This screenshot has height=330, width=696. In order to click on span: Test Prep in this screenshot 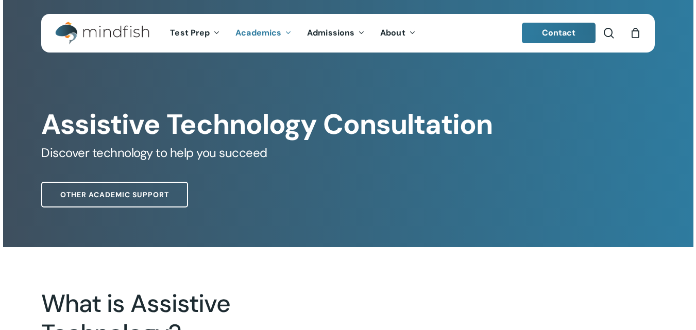, I will do `click(190, 32)`.